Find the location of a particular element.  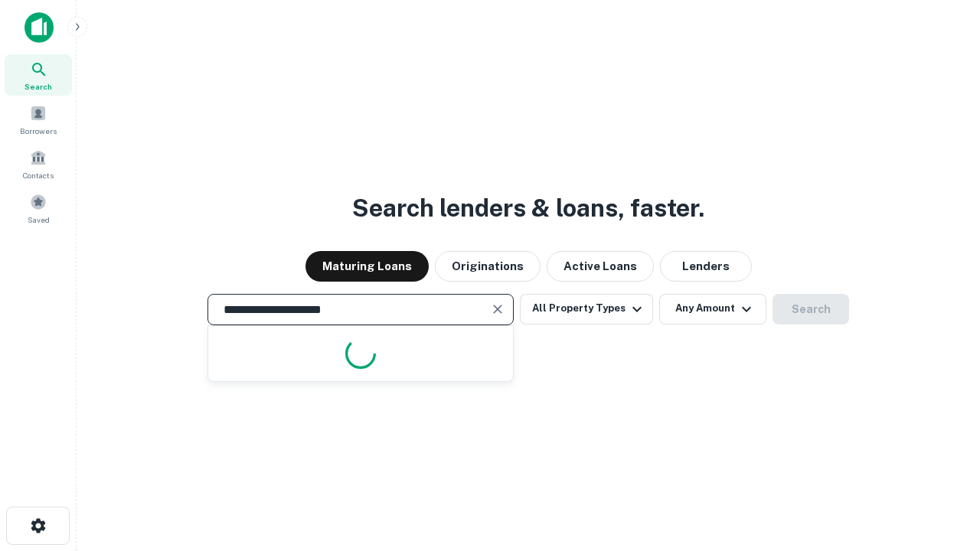

img: capitalize-icon.png is located at coordinates (39, 27).